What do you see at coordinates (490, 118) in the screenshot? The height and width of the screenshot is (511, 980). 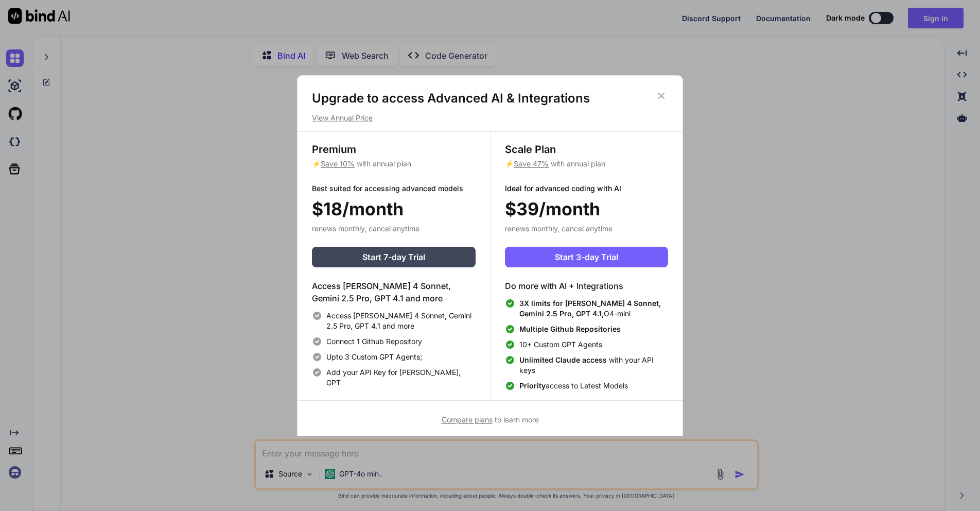 I see `p: View Annual Price` at bounding box center [490, 118].